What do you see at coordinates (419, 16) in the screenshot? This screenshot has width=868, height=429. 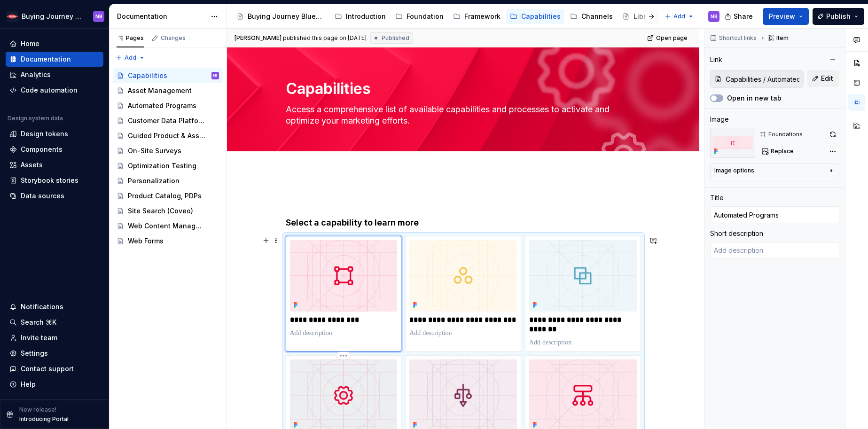 I see `a: Foundation` at bounding box center [419, 16].